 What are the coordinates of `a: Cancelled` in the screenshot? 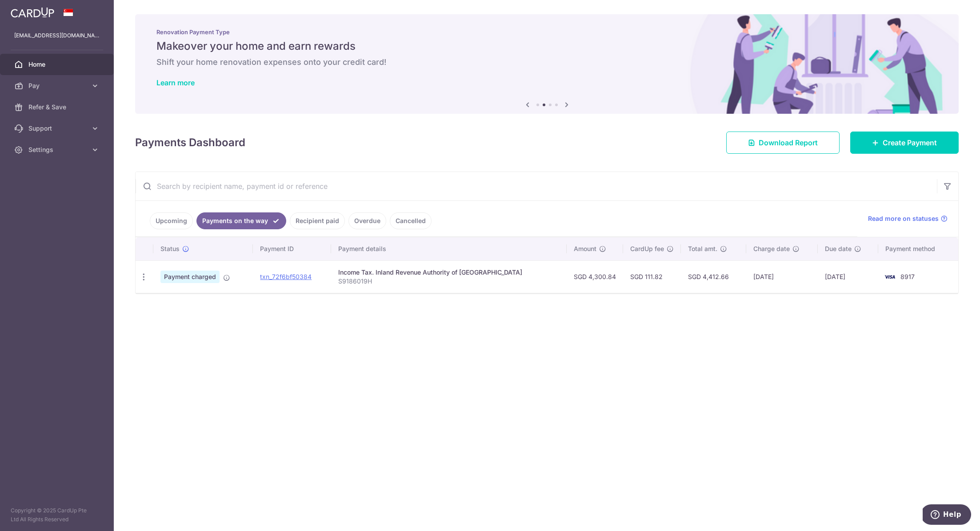 It's located at (411, 221).